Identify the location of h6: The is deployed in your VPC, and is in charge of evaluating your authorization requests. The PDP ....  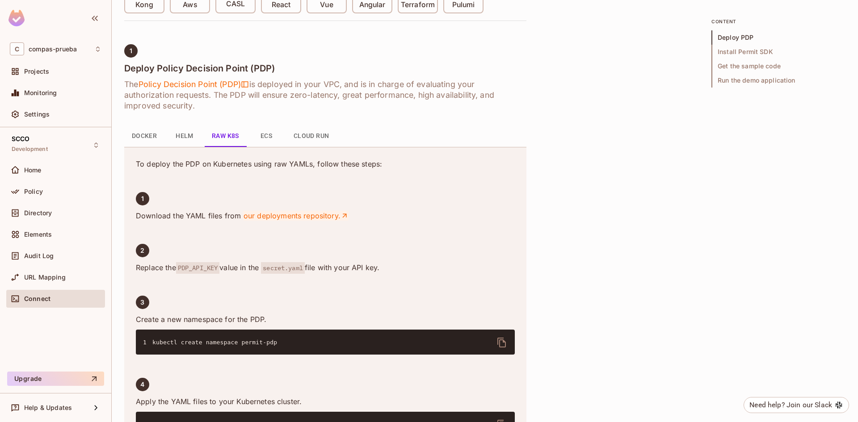
(325, 95).